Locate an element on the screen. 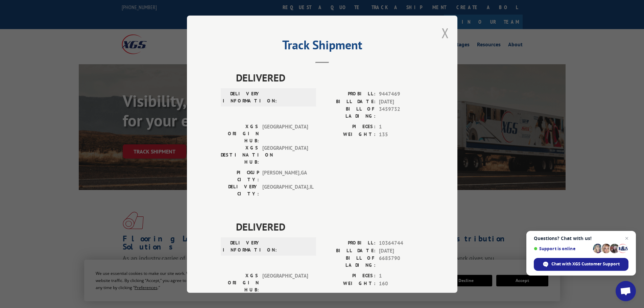  span: Support is online is located at coordinates (563, 248).